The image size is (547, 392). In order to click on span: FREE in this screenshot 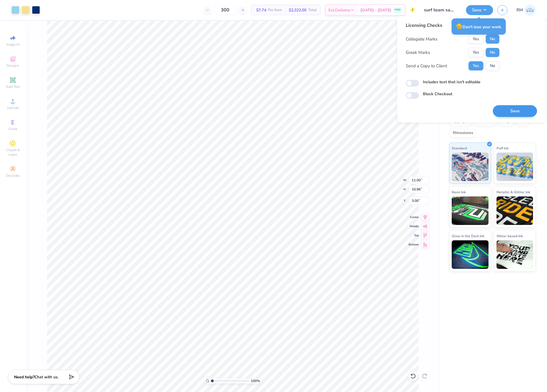, I will do `click(398, 10)`.